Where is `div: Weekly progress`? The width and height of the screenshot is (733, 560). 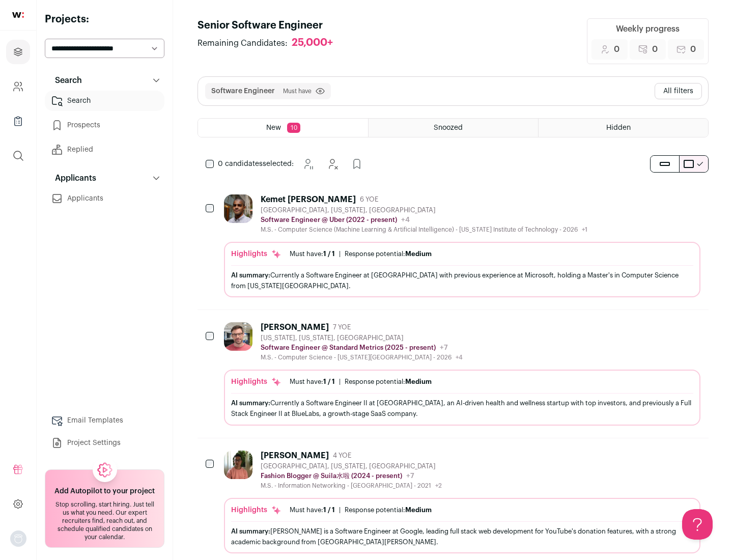
div: Weekly progress is located at coordinates (647, 29).